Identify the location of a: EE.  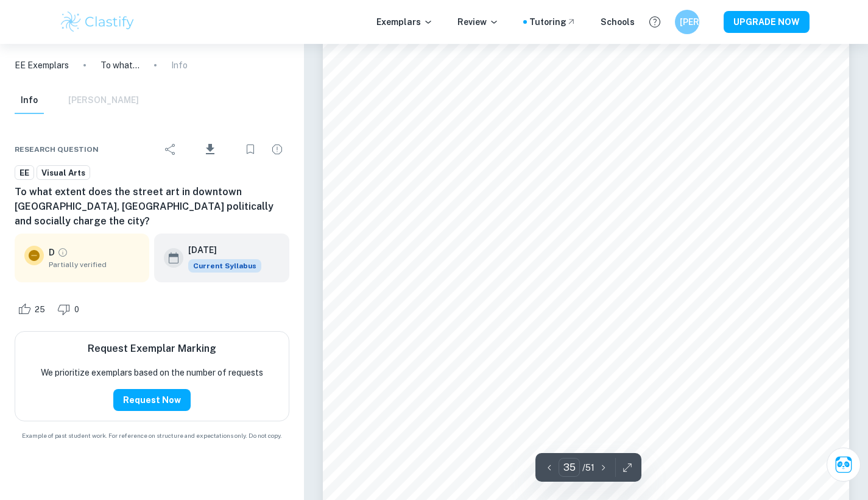
(24, 173).